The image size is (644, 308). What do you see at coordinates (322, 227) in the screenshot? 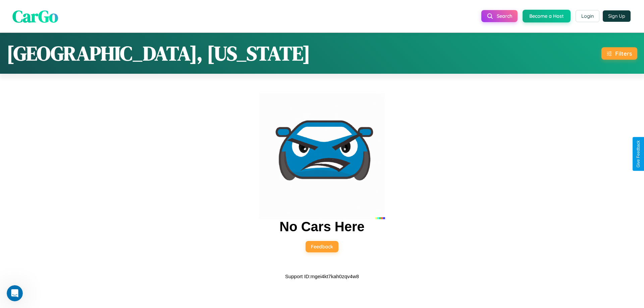
I see `h2: No Cars Here` at bounding box center [322, 227].